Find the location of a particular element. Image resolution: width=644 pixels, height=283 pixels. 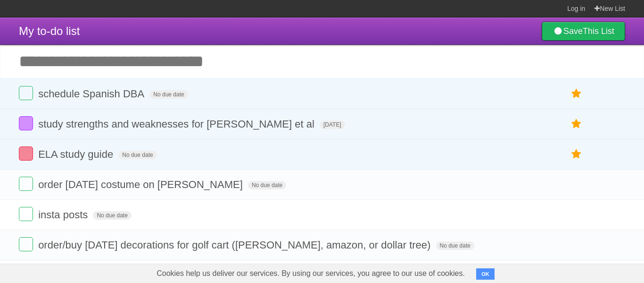

span: Cookies help us deliver our services. By using our services, you agree to our use of cookies. is located at coordinates (311, 274).